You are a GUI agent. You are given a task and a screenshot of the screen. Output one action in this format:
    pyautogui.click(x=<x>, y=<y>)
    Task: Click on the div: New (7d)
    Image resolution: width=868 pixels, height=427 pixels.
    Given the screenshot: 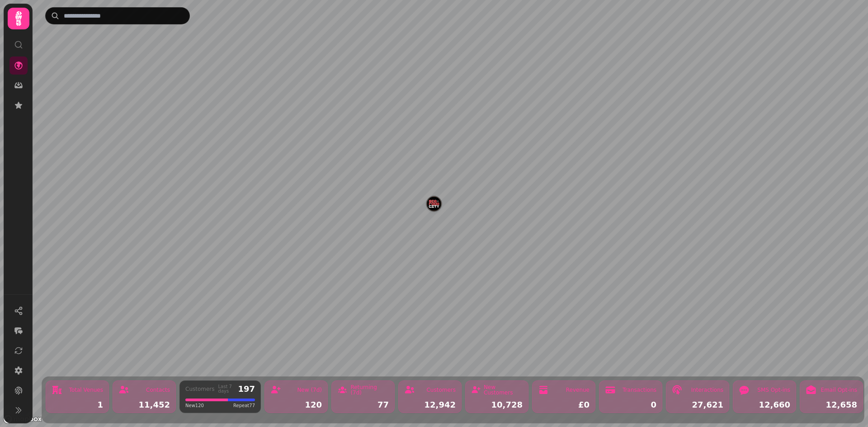 What is the action you would take?
    pyautogui.click(x=309, y=390)
    